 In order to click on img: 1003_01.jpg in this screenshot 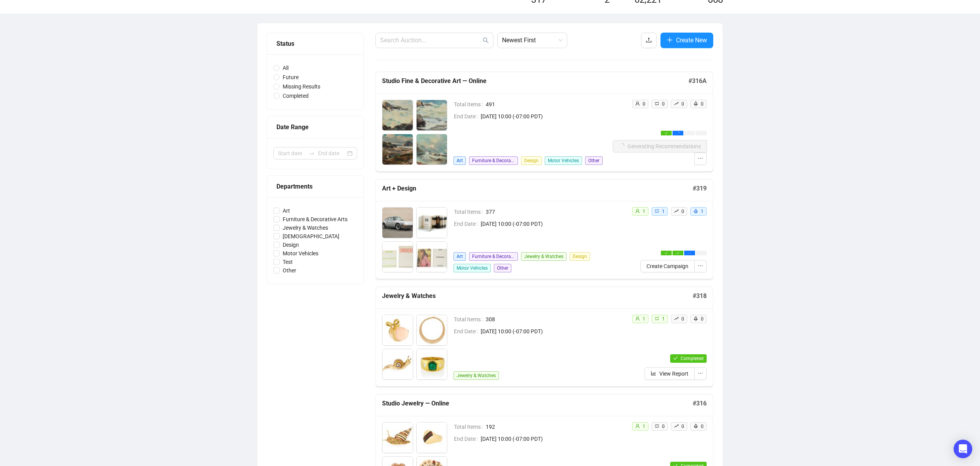, I will do `click(398, 150)`.